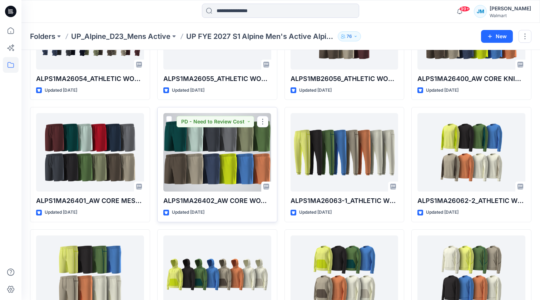 Image resolution: width=540 pixels, height=300 pixels. What do you see at coordinates (90, 79) in the screenshot?
I see `p: ALPS1MA26054_ATHLETIC WORKS STRATUS FLEECE JOGGER` at bounding box center [90, 79].